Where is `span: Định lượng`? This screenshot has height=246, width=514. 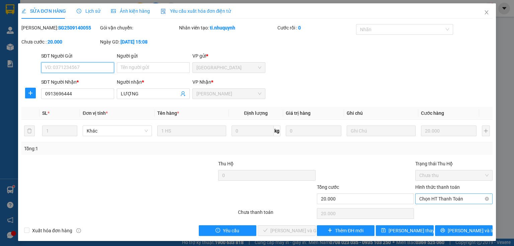 span: Định lượng is located at coordinates (256, 113).